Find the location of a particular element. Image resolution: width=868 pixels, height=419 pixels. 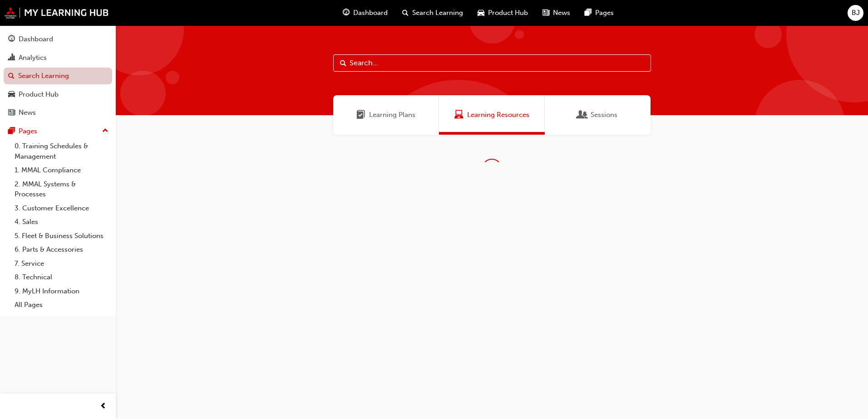

a: 0. Training Schedules & Management is located at coordinates (61, 151).